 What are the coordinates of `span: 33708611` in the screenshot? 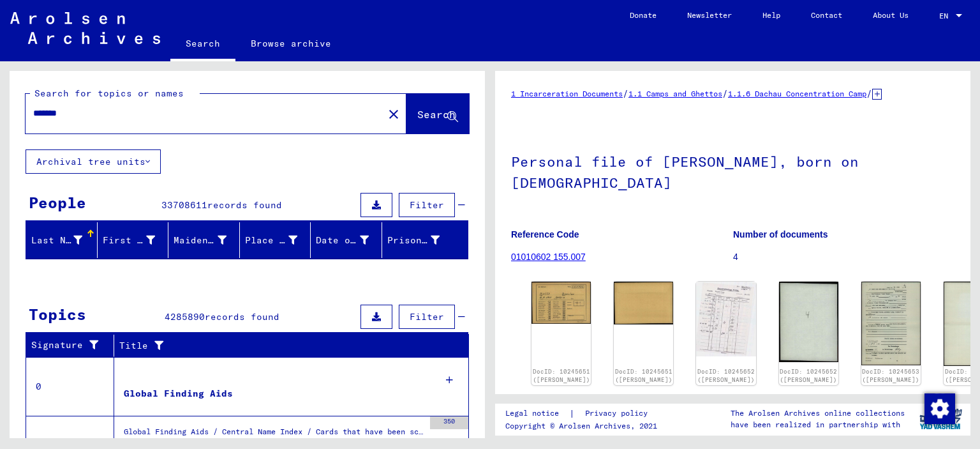 It's located at (184, 205).